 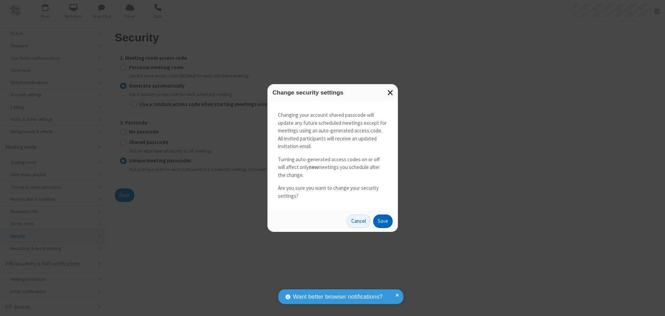 I want to click on button: Save, so click(x=383, y=222).